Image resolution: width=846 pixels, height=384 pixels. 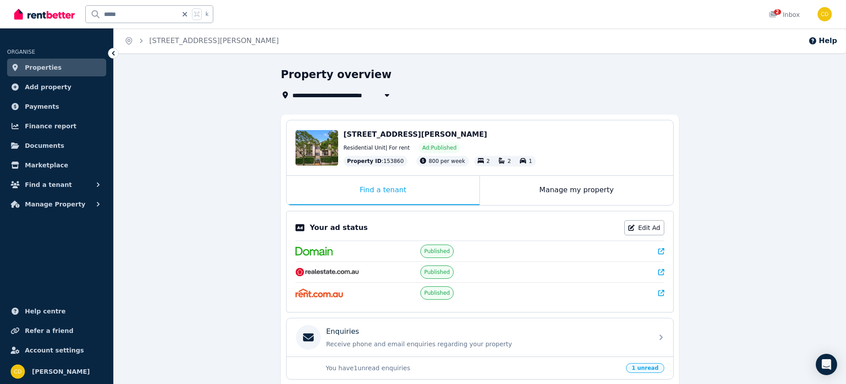 I want to click on a: Refer a friend, so click(x=56, y=331).